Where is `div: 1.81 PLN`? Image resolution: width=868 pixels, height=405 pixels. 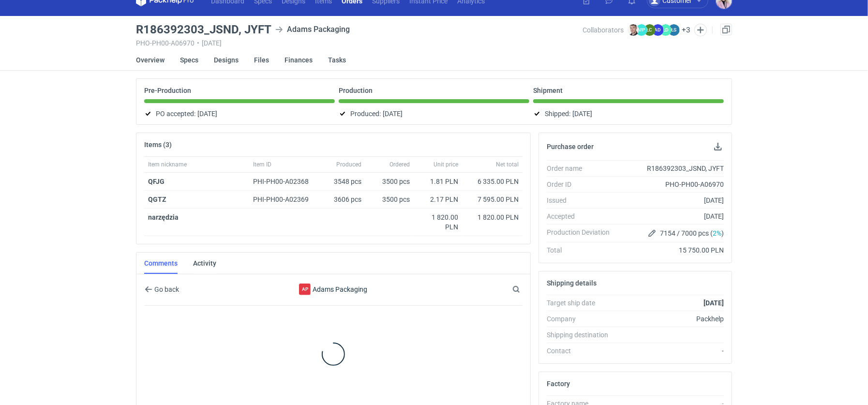
div: 1.81 PLN is located at coordinates (438, 181).